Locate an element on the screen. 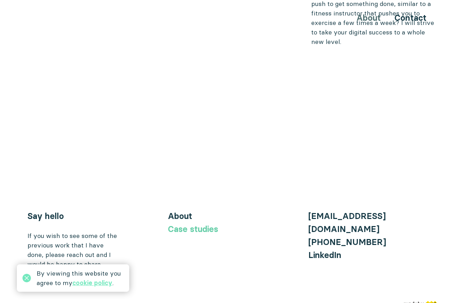 The height and width of the screenshot is (303, 465). a: LinkedIn is located at coordinates (325, 255).